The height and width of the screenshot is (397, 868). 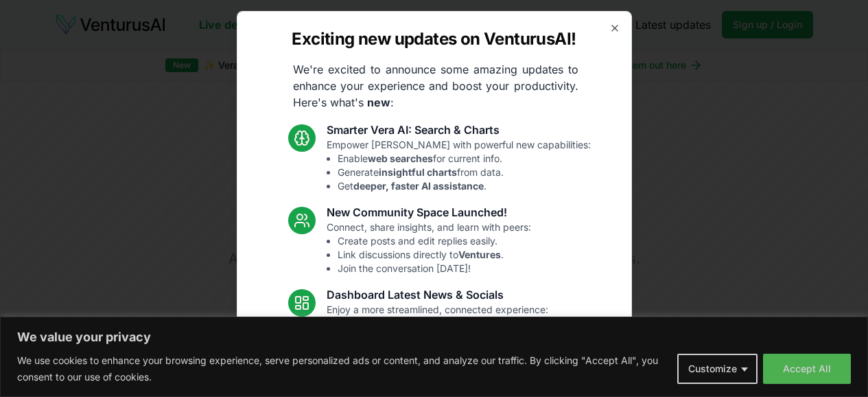 What do you see at coordinates (480, 254) in the screenshot?
I see `strong: Ventures` at bounding box center [480, 254].